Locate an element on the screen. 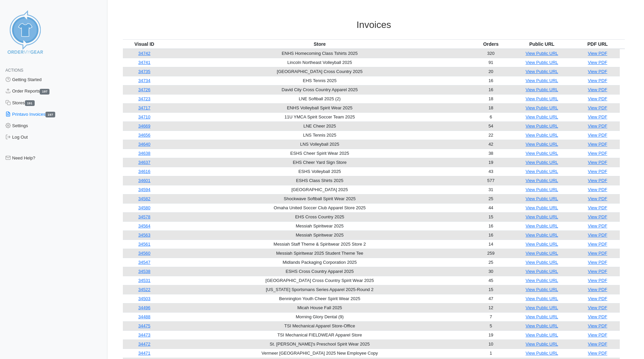 The image size is (644, 359). td: EHS Tennis 2025 is located at coordinates (320, 80).